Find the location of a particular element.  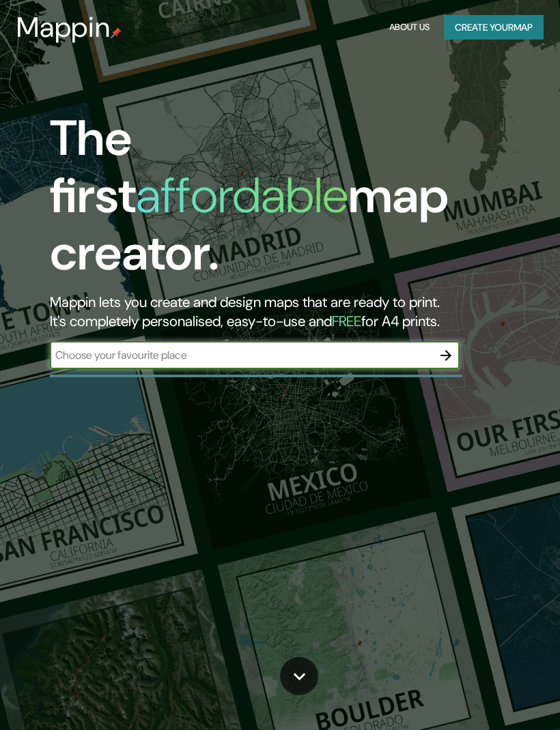

h1: affordable is located at coordinates (241, 195).